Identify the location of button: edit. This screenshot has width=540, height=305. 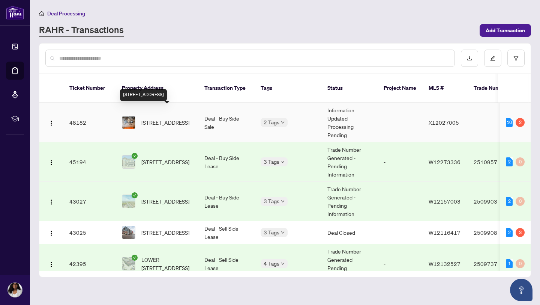
(493, 58).